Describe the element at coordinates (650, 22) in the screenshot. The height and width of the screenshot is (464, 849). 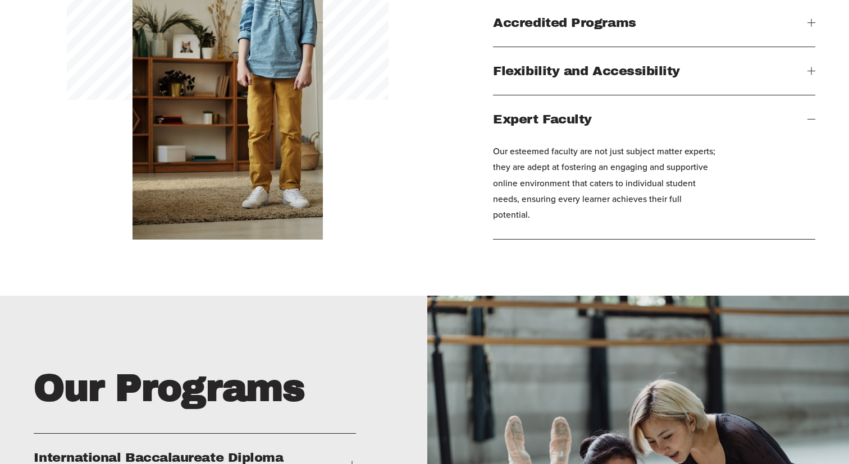
I see `span: Accredited Programs` at that location.